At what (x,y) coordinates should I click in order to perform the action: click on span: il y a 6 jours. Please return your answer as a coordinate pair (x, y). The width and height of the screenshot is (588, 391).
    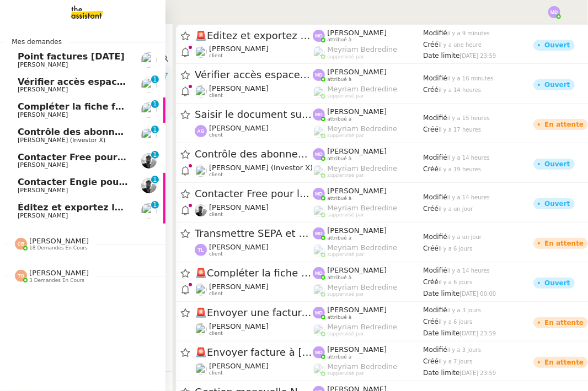
    Looking at the image, I should click on (455, 249).